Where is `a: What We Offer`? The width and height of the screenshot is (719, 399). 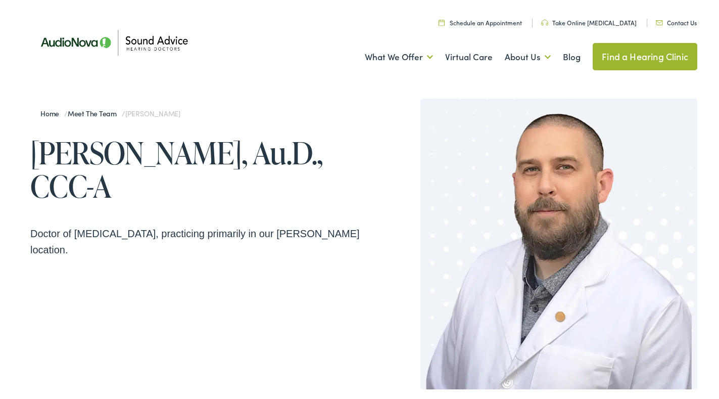 a: What We Offer is located at coordinates (399, 55).